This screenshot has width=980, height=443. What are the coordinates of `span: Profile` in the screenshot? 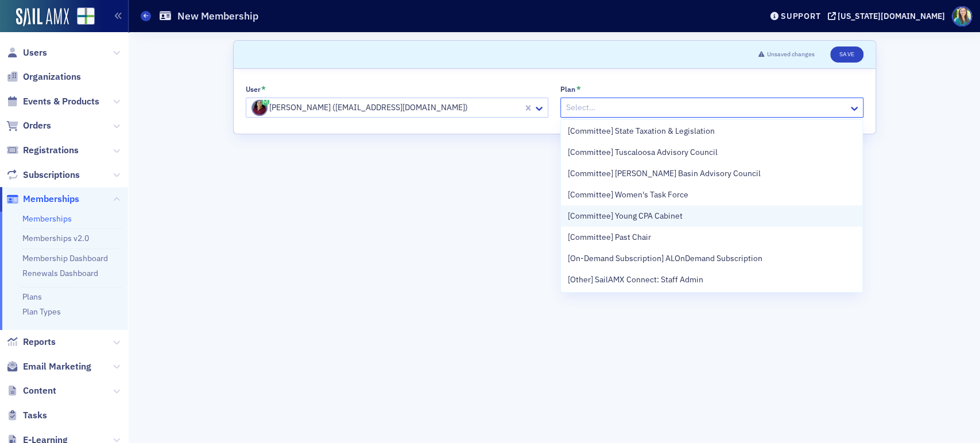 It's located at (961, 16).